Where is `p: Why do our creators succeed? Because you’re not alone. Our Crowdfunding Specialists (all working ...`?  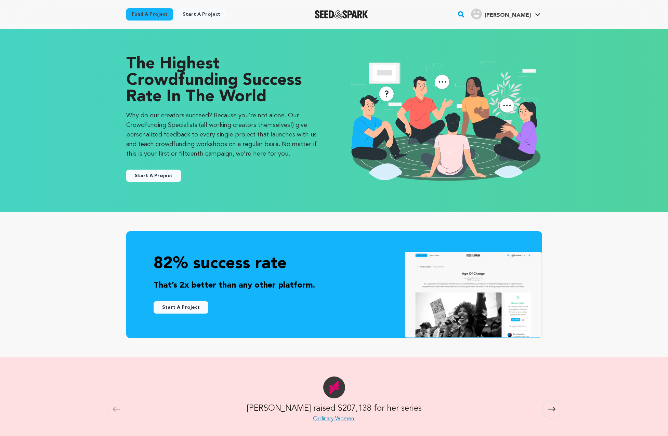 p: Why do our creators succeed? Because you’re not alone. Our Crowdfunding Specialists (all working ... is located at coordinates (223, 135).